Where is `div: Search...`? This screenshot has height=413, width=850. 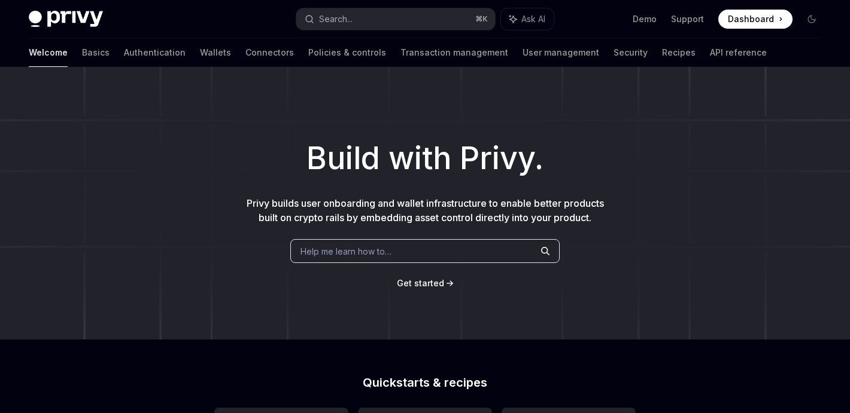
div: Search... is located at coordinates (336, 19).